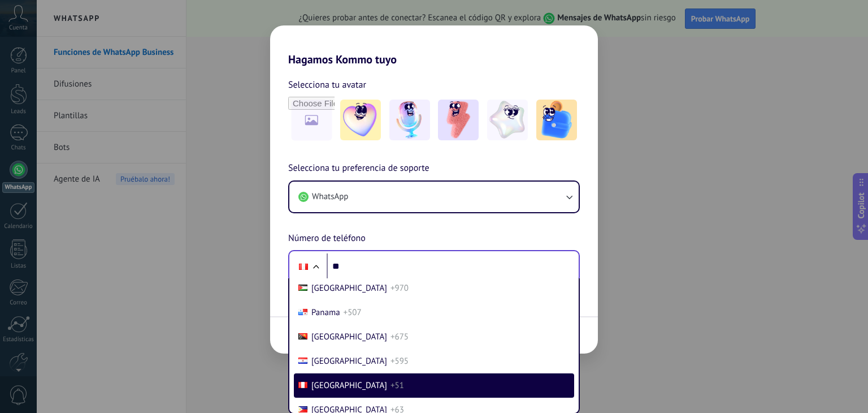  Describe the element at coordinates (360, 120) in the screenshot. I see `img: -1.jpeg` at that location.